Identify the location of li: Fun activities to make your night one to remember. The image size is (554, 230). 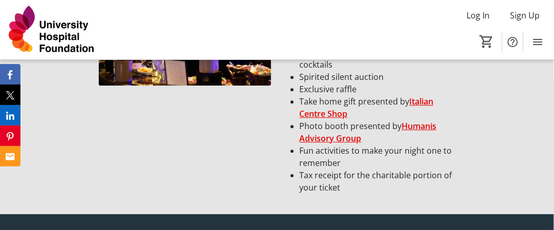
(378, 157).